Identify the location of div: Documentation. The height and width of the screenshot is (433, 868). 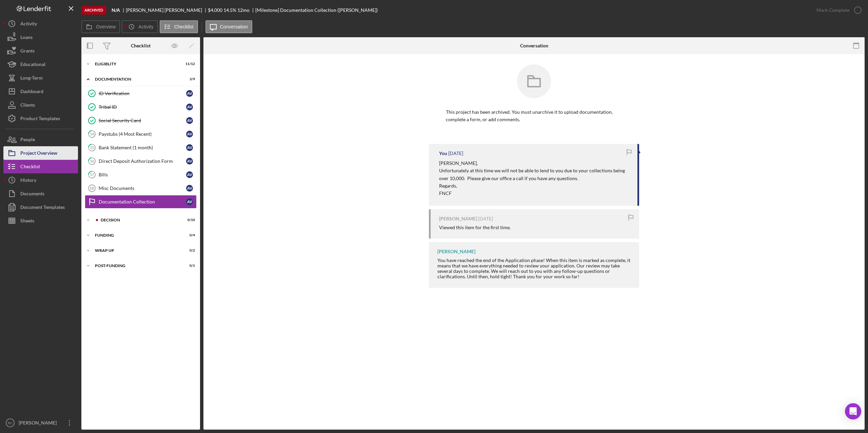
(136, 79).